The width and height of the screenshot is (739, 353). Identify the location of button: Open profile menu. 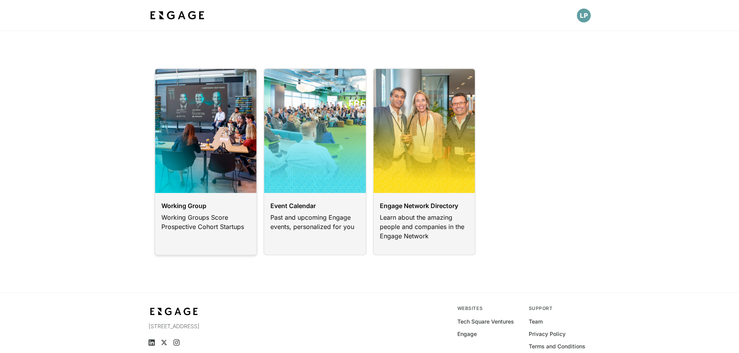
(584, 16).